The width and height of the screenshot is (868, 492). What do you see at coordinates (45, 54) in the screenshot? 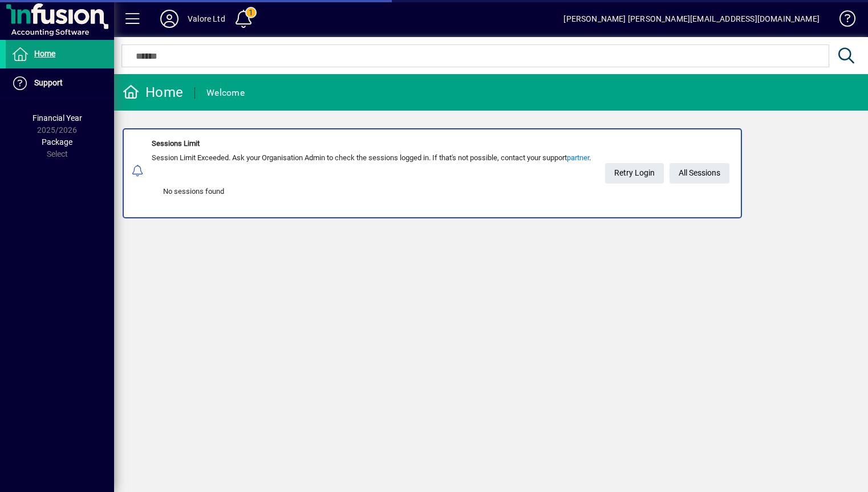
I see `span: Home` at bounding box center [45, 54].